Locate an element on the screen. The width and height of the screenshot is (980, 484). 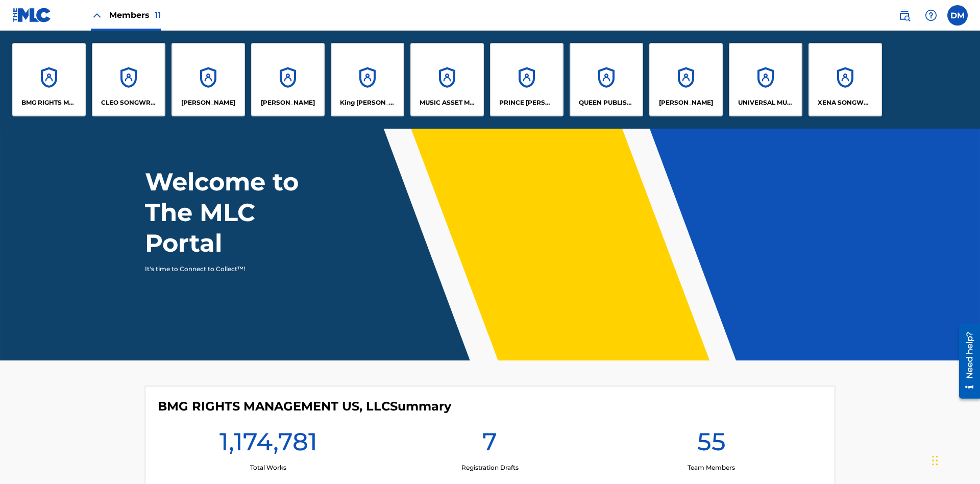
p: ELVIS COSTELLO is located at coordinates (209, 102).